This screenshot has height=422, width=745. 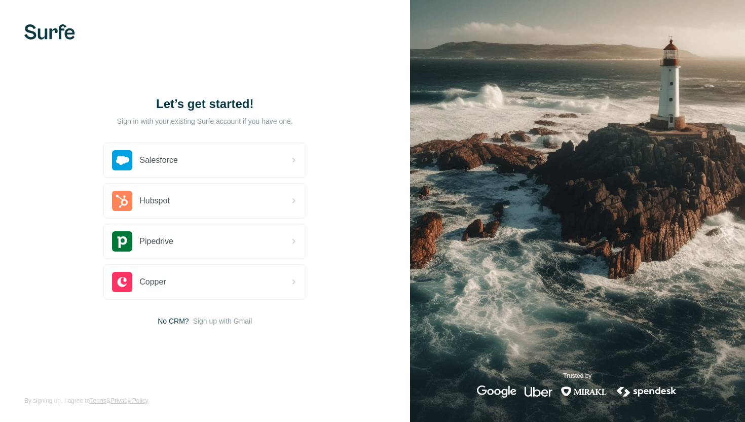 What do you see at coordinates (122, 282) in the screenshot?
I see `img: copper's logo` at bounding box center [122, 282].